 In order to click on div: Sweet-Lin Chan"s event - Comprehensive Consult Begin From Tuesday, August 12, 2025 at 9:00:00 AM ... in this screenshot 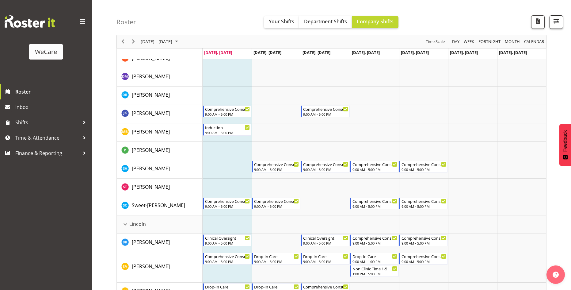, I will do `click(276, 203)`.